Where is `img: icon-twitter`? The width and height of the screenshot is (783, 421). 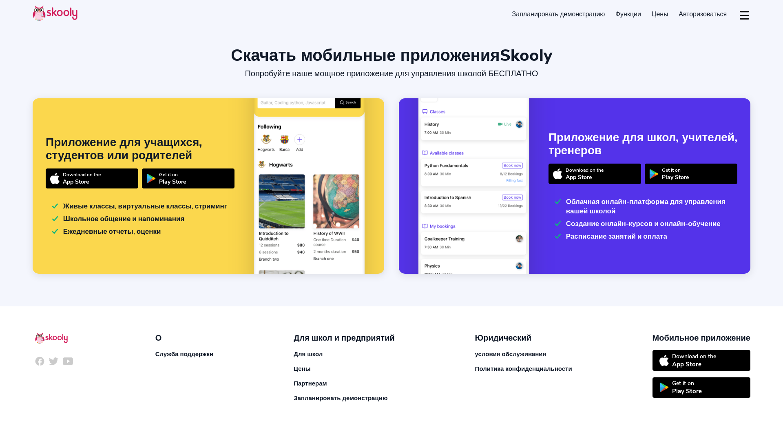
img: icon-twitter is located at coordinates (53, 361).